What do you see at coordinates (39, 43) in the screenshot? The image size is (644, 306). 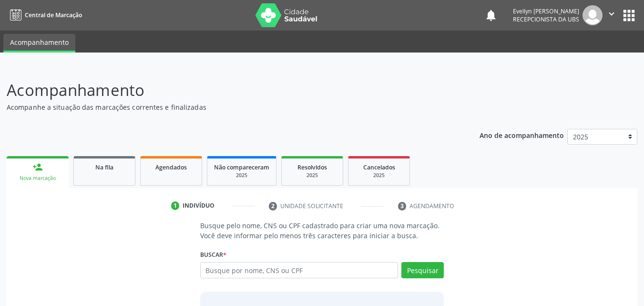 I see `a: Acompanhamento` at bounding box center [39, 43].